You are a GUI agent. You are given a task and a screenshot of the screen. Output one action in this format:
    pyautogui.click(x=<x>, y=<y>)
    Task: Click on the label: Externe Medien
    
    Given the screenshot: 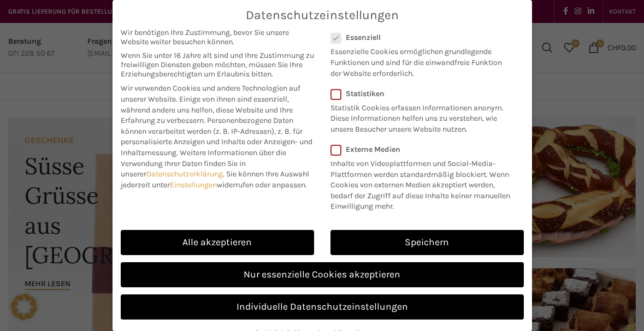 What is the action you would take?
    pyautogui.click(x=423, y=149)
    